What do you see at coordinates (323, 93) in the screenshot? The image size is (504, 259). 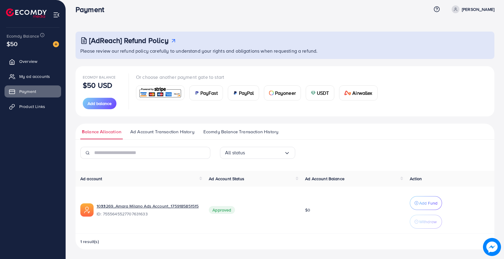 I see `span: USDT` at bounding box center [323, 93].